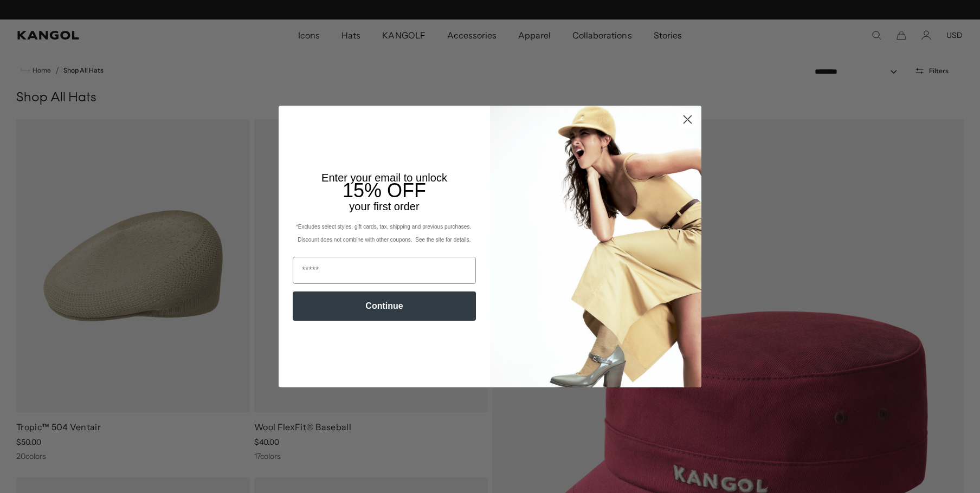  I want to click on button: Continue, so click(384, 306).